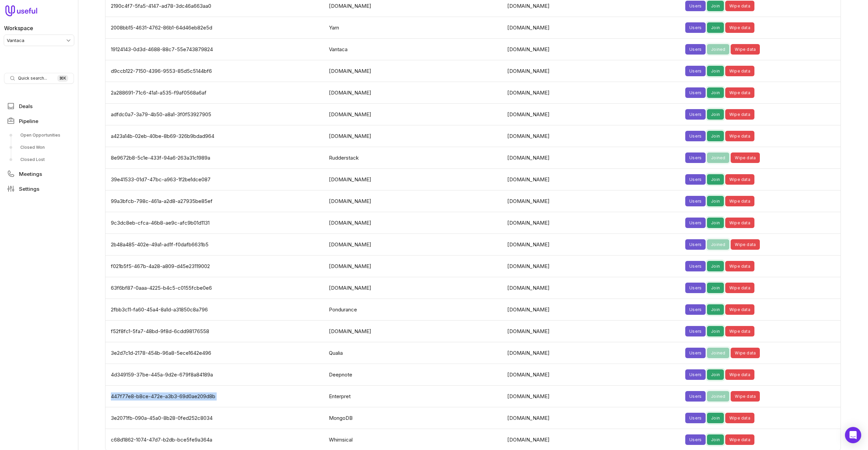  Describe the element at coordinates (26, 106) in the screenshot. I see `span: Deals` at that location.